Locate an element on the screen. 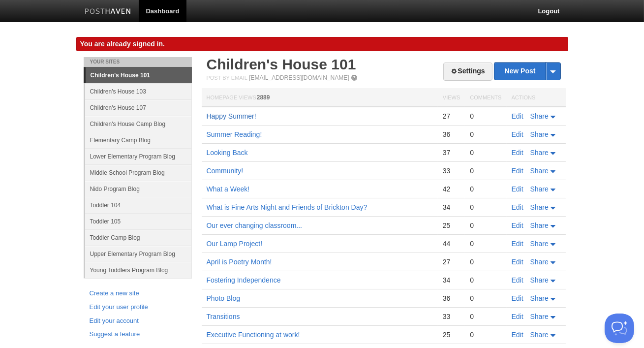 The image size is (644, 348). div: 37 is located at coordinates (451, 152).